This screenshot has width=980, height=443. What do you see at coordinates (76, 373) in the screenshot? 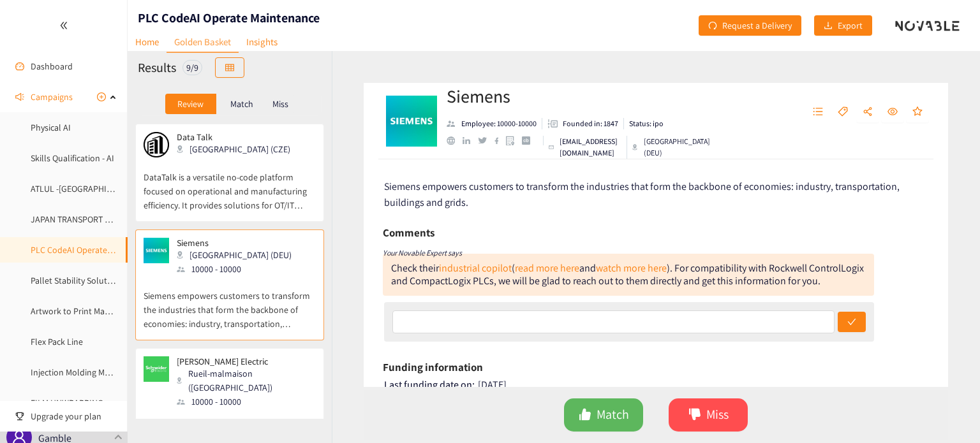
I see `a: Injection Molding Model` at bounding box center [76, 373].